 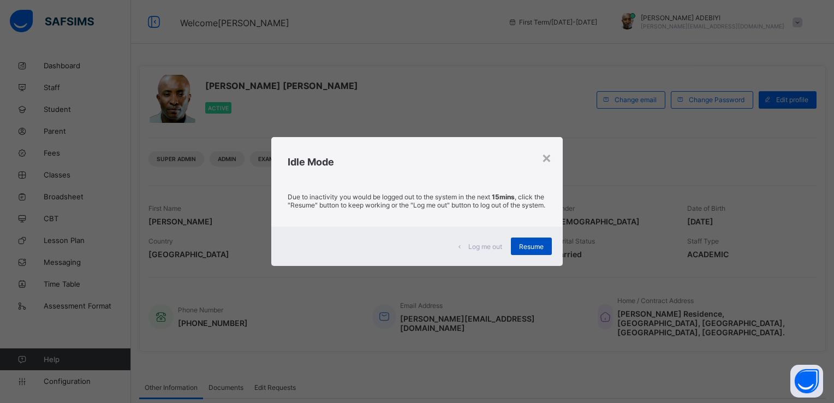 I want to click on span: Log me out, so click(x=485, y=246).